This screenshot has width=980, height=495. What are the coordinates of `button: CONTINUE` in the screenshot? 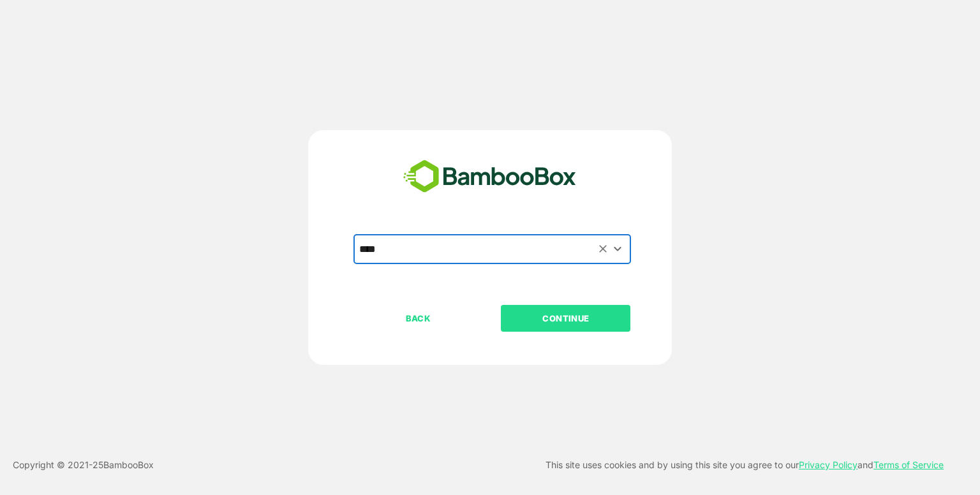 It's located at (565, 318).